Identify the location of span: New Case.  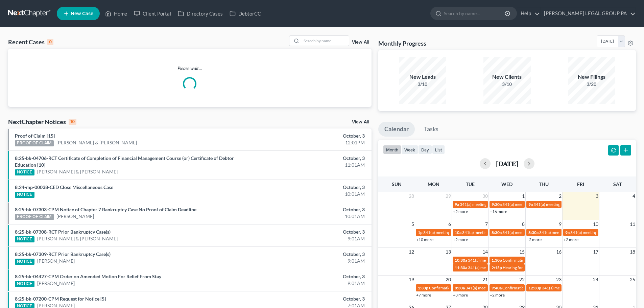
(82, 13).